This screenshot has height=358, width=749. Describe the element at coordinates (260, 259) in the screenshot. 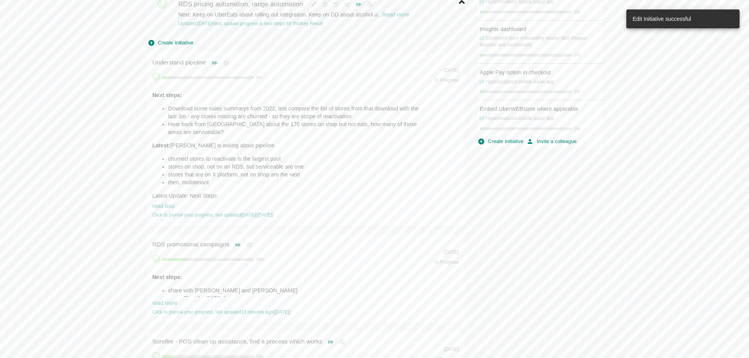

I see `span: 25 %` at that location.